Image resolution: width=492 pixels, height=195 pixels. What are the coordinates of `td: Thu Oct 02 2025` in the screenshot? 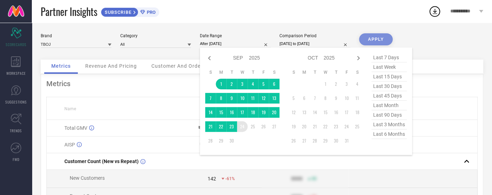 It's located at (336, 84).